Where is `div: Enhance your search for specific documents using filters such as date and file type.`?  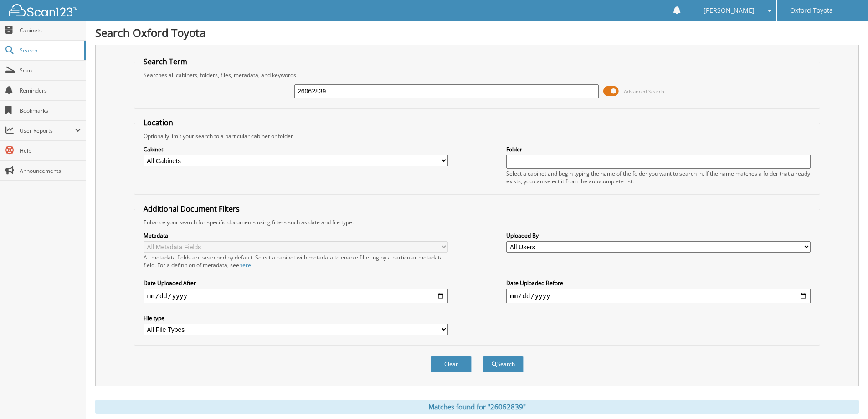 div: Enhance your search for specific documents using filters such as date and file type. is located at coordinates (477, 222).